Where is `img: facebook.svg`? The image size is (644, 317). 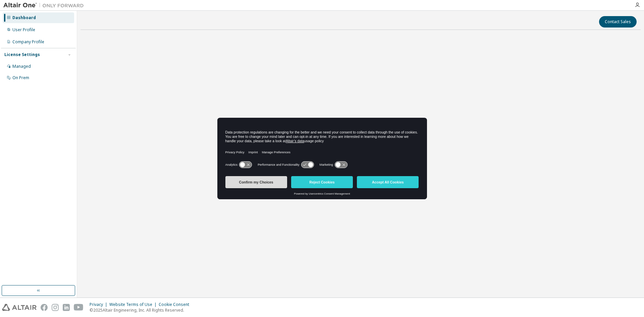 img: facebook.svg is located at coordinates (44, 307).